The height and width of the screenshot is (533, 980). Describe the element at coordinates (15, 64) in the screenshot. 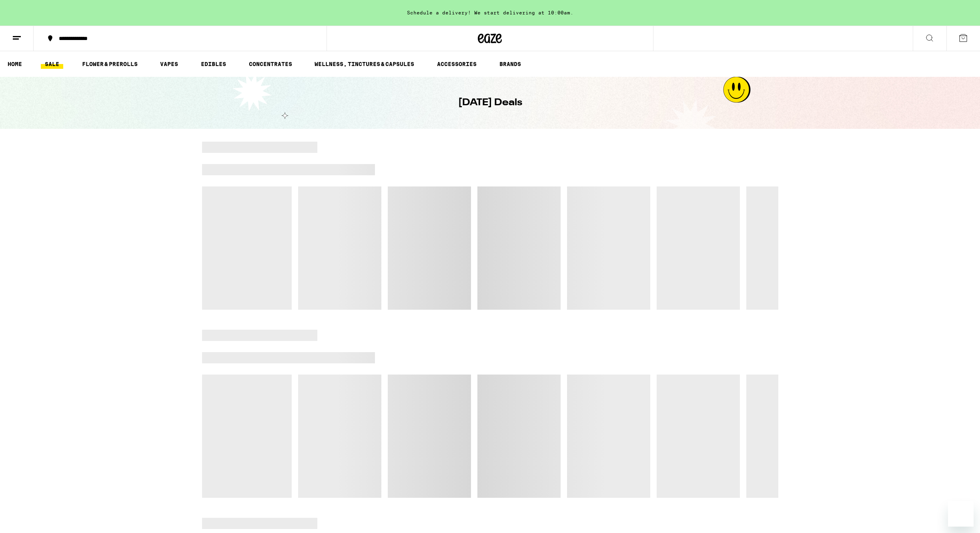

I see `a: HOME` at that location.